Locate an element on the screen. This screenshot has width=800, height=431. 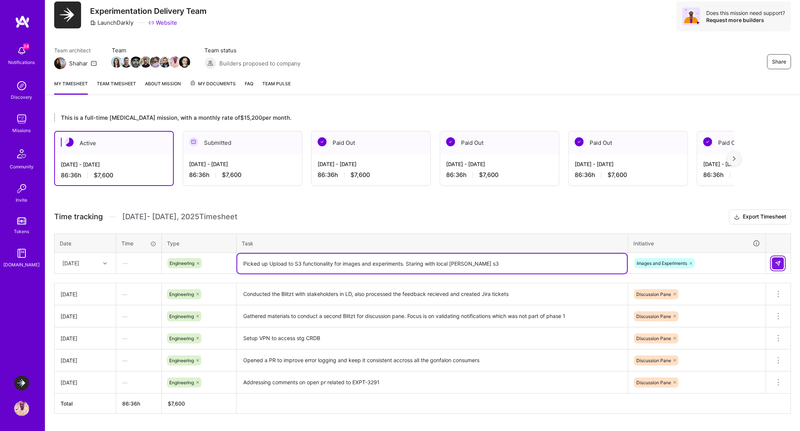
th: $7,600 is located at coordinates (199, 403).